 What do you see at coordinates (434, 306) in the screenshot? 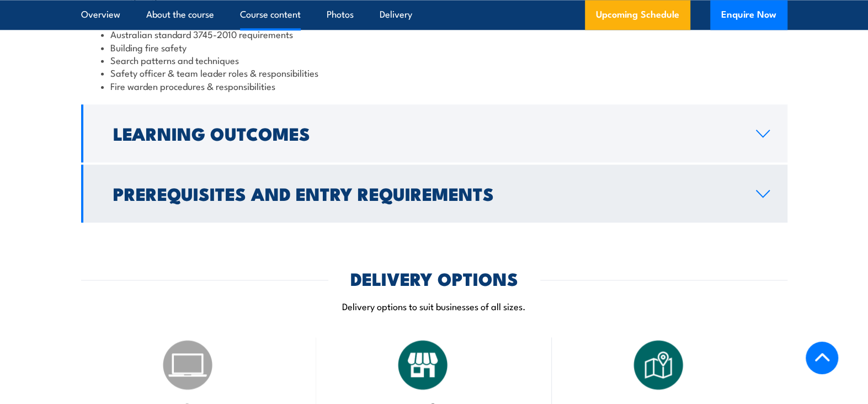
I see `p: Delivery options to suit businesses of all sizes.` at bounding box center [434, 306].